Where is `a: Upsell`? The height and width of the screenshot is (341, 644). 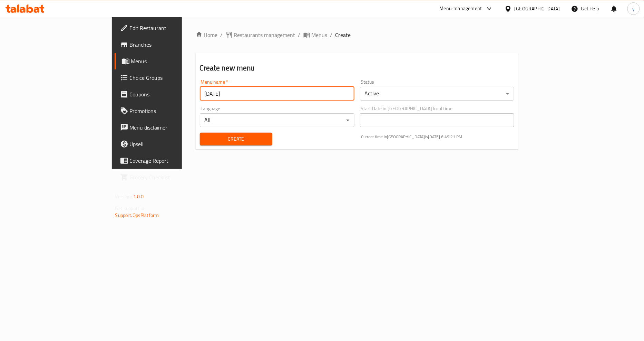 a: Upsell is located at coordinates (167, 144).